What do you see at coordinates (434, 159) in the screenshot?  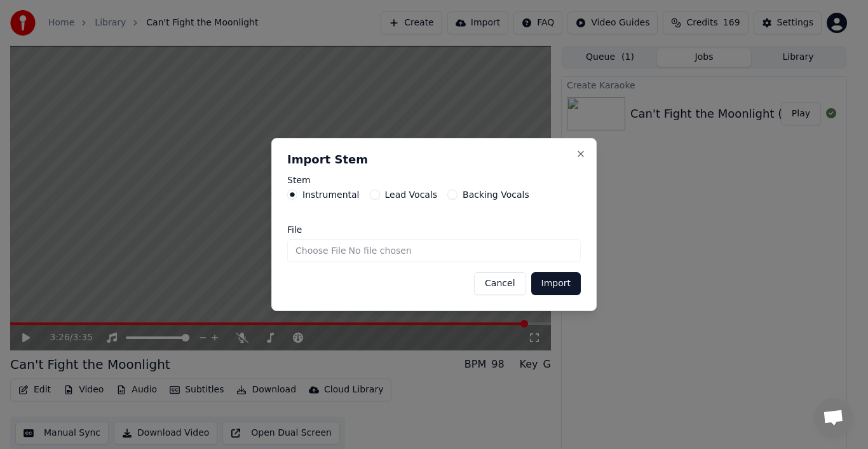 I see `h2: Import Stem` at bounding box center [434, 159].